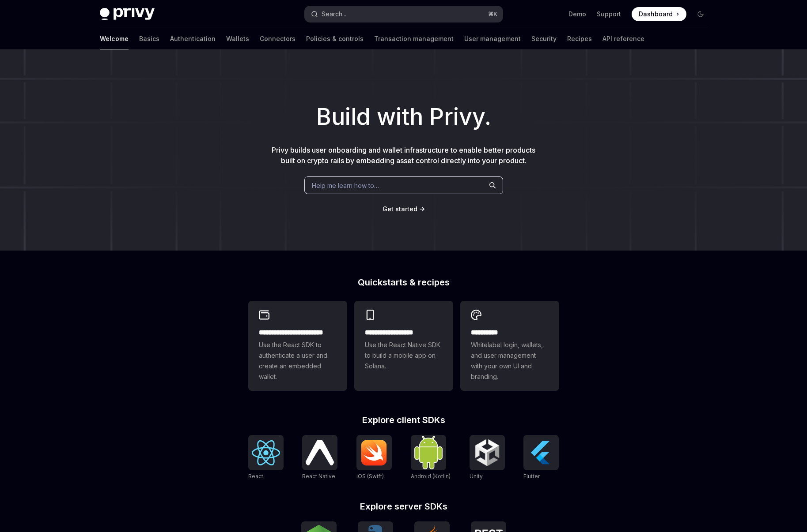 This screenshot has height=532, width=807. Describe the element at coordinates (431, 476) in the screenshot. I see `span: Android (Kotlin)` at that location.